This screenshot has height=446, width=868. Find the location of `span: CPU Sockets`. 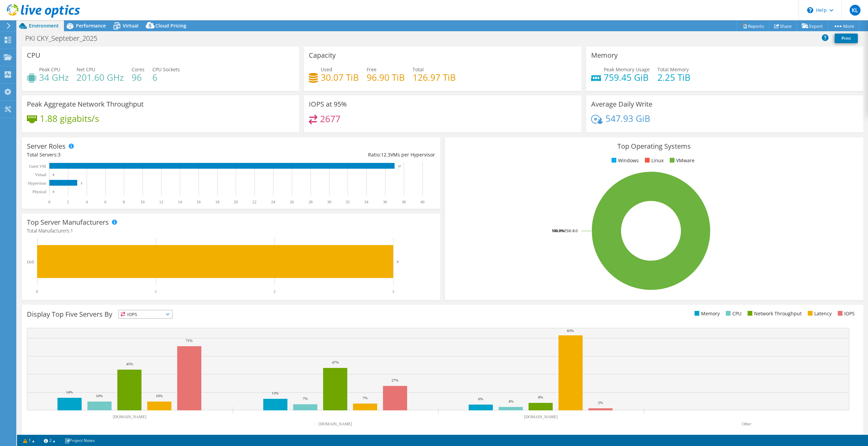

span: CPU Sockets is located at coordinates (166, 70).